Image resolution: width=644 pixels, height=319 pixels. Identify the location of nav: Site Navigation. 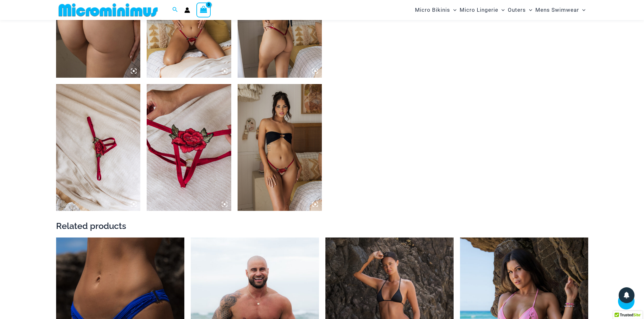
(500, 10).